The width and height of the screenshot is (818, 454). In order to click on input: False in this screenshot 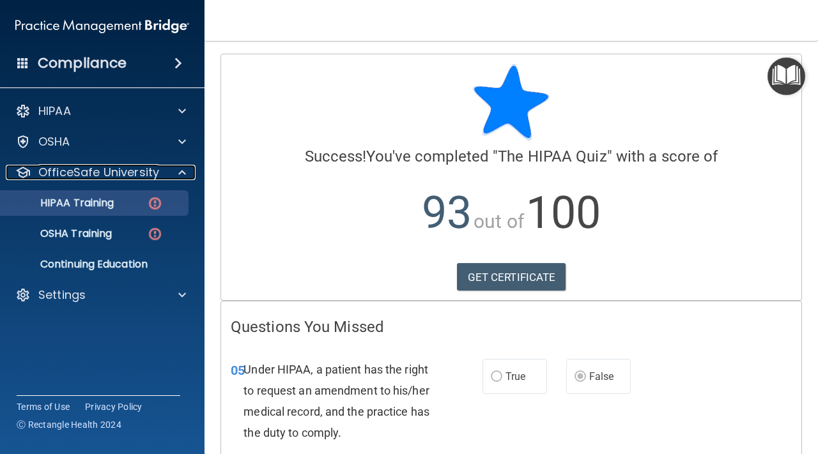, I will do `click(580, 377)`.